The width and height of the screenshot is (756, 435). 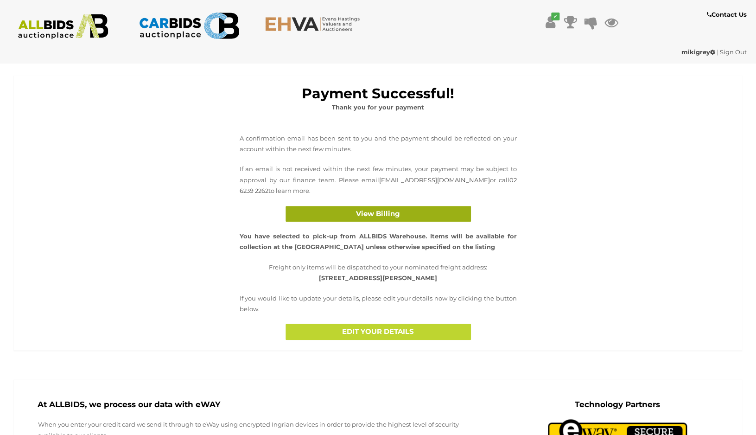 What do you see at coordinates (378, 214) in the screenshot?
I see `button: View Billing` at bounding box center [378, 214].